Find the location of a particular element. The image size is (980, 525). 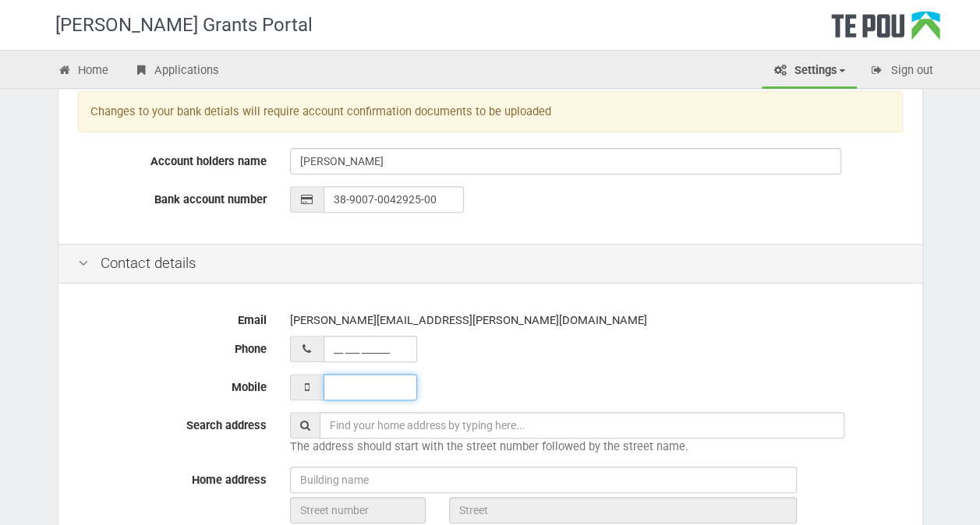

a: Home is located at coordinates (83, 71).